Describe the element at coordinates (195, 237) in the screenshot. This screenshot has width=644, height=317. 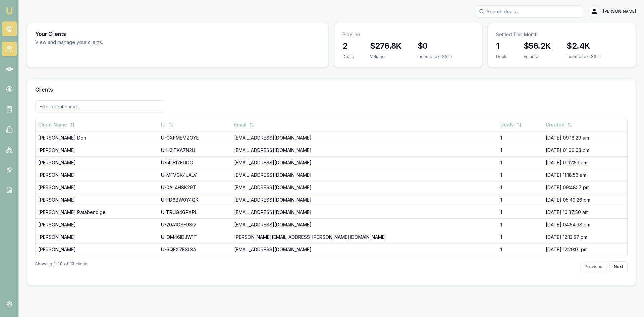
I see `td: U-OM46IDJW1T` at that location.